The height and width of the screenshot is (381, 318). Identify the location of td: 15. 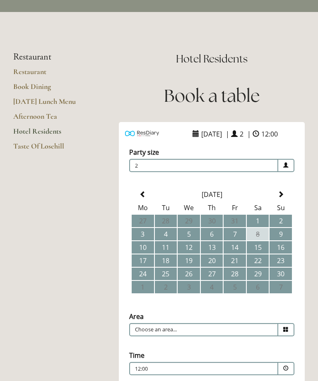
(258, 248).